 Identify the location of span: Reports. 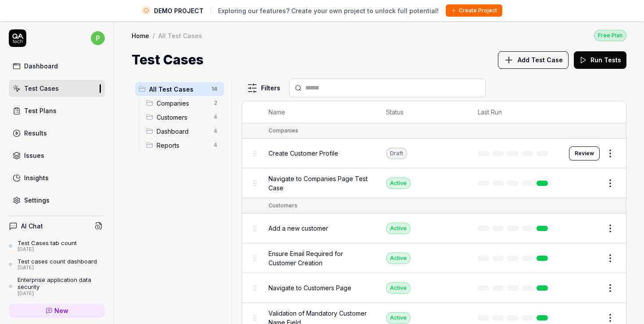
(182, 145).